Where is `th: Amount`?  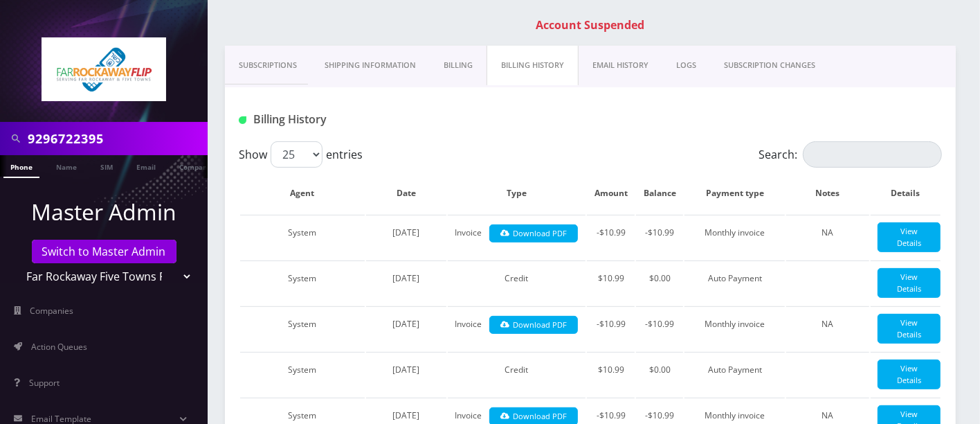
th: Amount is located at coordinates (610, 193).